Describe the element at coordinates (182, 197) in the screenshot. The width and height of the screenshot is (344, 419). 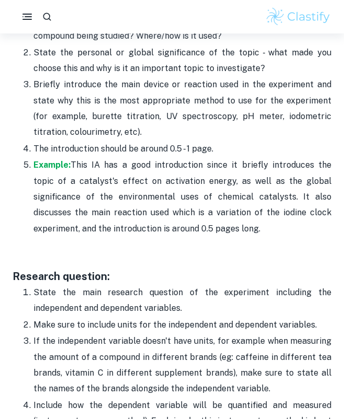
I see `p: This IA has a good introduction since it briefly introduces the topic of a catalyst's effect on a...` at that location.